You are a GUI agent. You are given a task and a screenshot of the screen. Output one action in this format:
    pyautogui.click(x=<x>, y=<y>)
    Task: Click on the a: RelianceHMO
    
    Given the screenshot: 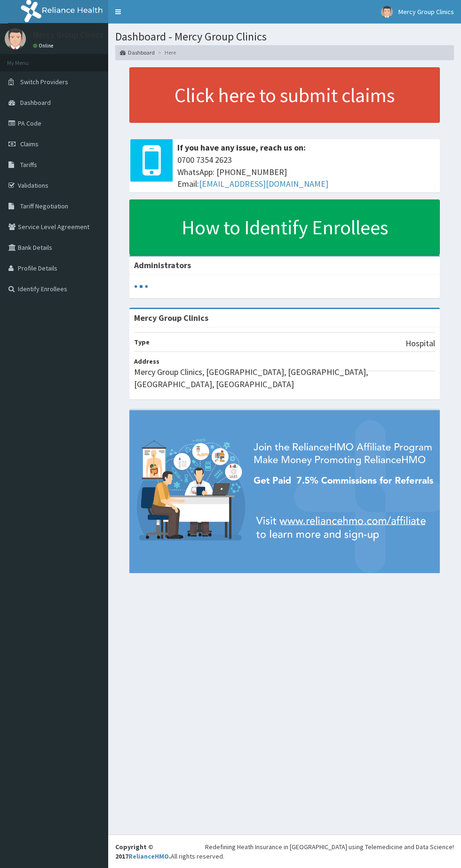 What is the action you would take?
    pyautogui.click(x=149, y=856)
    